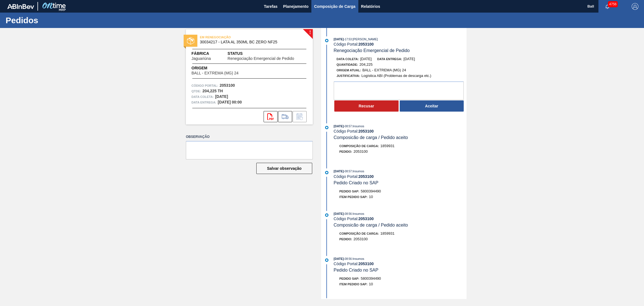 This screenshot has width=644, height=306. What do you see at coordinates (366, 106) in the screenshot?
I see `button: Recusar` at bounding box center [366, 106].